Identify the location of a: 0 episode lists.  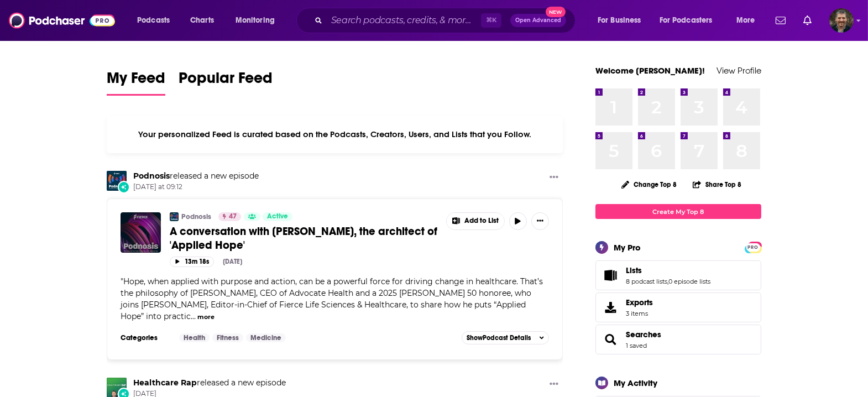
(689, 281).